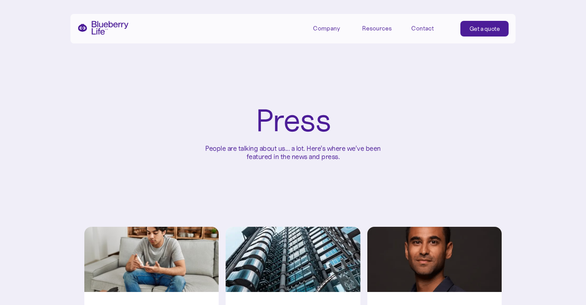  What do you see at coordinates (103, 28) in the screenshot?
I see `a: home` at bounding box center [103, 28].